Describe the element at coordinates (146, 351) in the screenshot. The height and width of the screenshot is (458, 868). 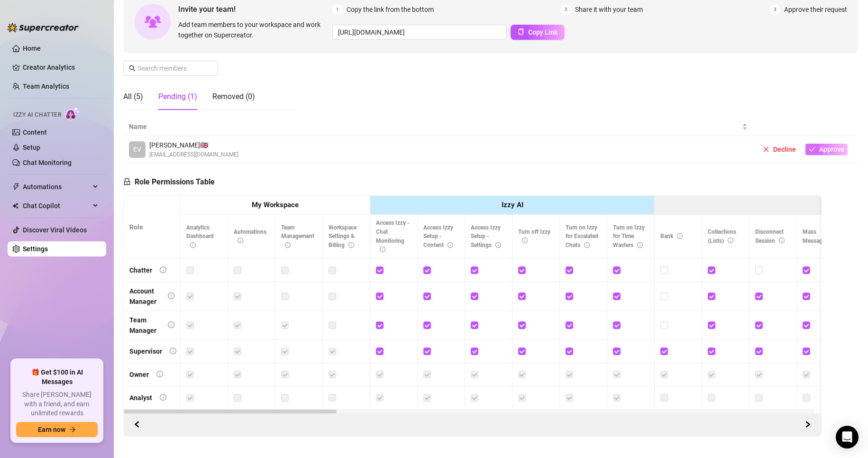
I see `div: Supervisor` at that location.